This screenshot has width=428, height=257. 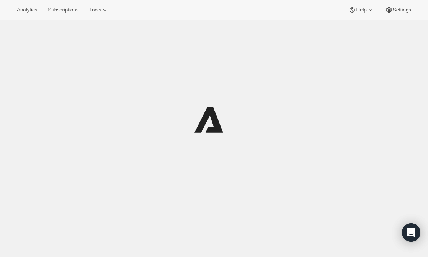 I want to click on button: Help, so click(x=361, y=10).